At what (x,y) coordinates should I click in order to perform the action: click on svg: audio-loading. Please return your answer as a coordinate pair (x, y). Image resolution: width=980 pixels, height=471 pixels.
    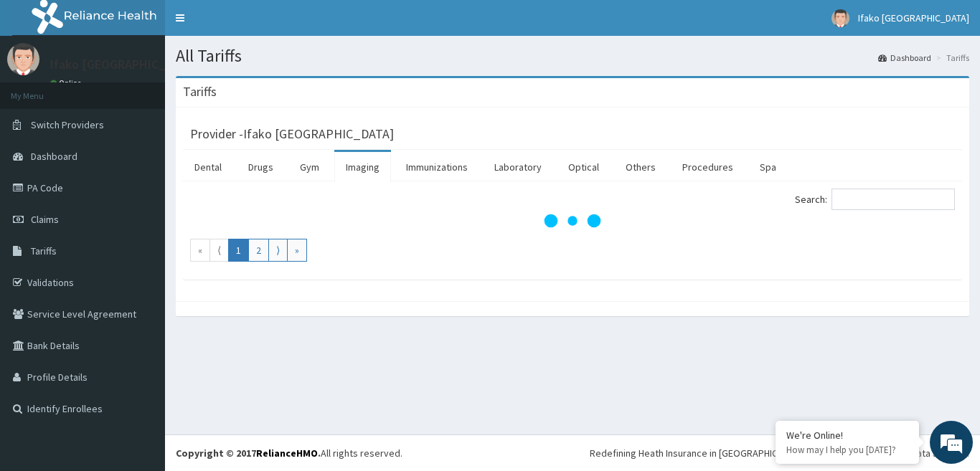
    Looking at the image, I should click on (572, 220).